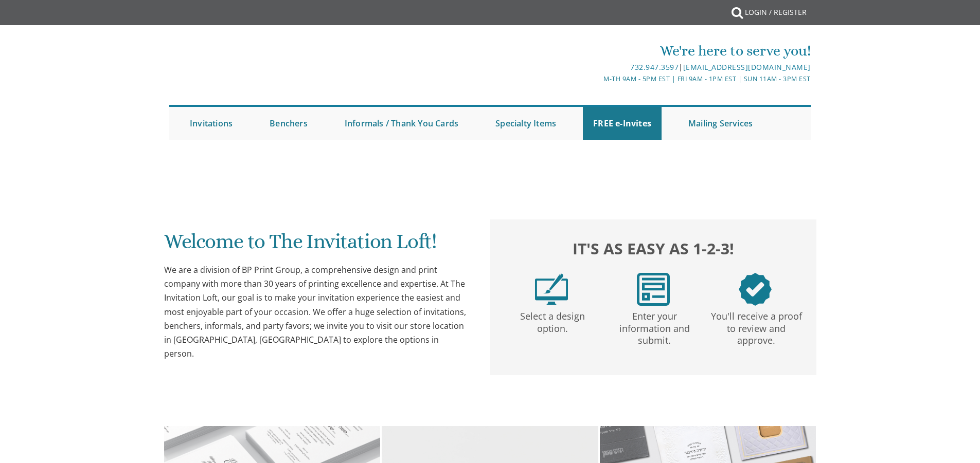 The height and width of the screenshot is (463, 980). What do you see at coordinates (288, 123) in the screenshot?
I see `a: Benchers` at bounding box center [288, 123].